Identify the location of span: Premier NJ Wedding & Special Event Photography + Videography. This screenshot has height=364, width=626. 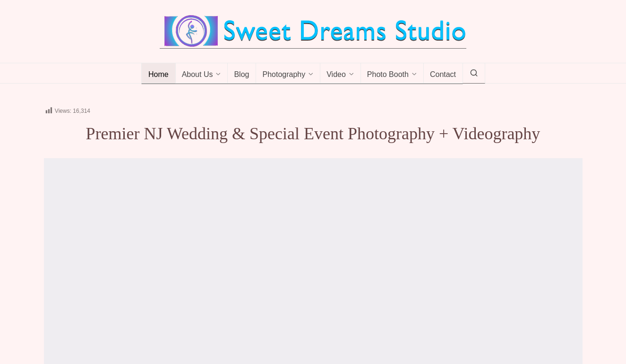
(314, 133).